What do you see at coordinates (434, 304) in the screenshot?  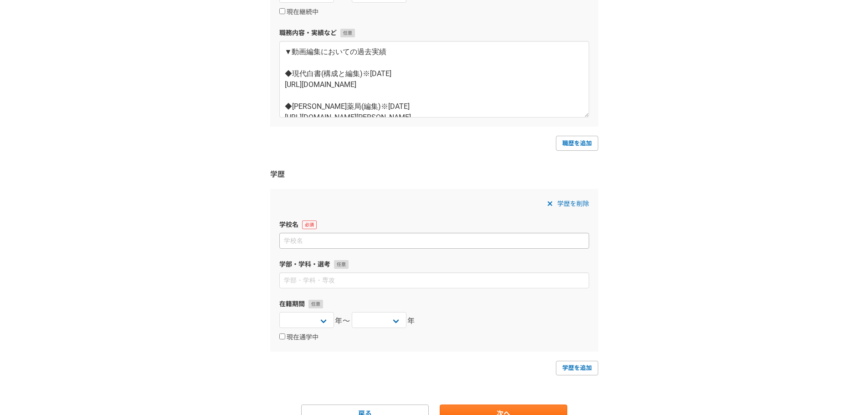 I see `label: 在籍期間` at bounding box center [434, 304].